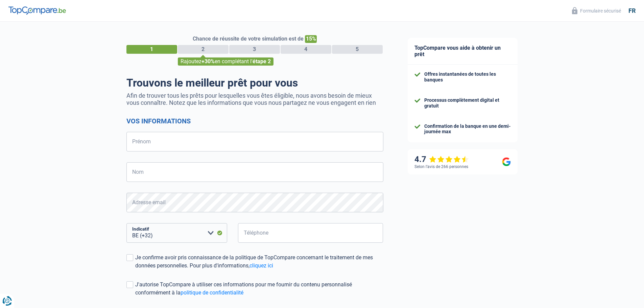 The height and width of the screenshot is (308, 644). I want to click on div: TopCompare vous aide à obtenir un prêt, so click(463, 51).